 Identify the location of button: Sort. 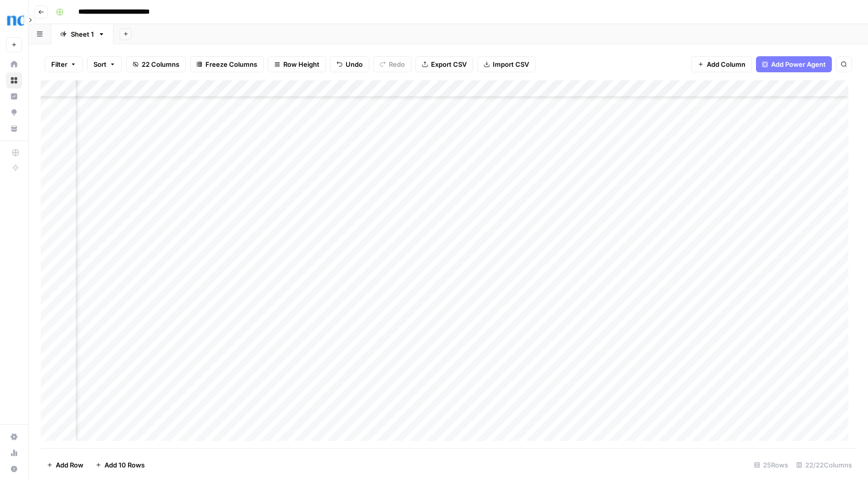
(105, 64).